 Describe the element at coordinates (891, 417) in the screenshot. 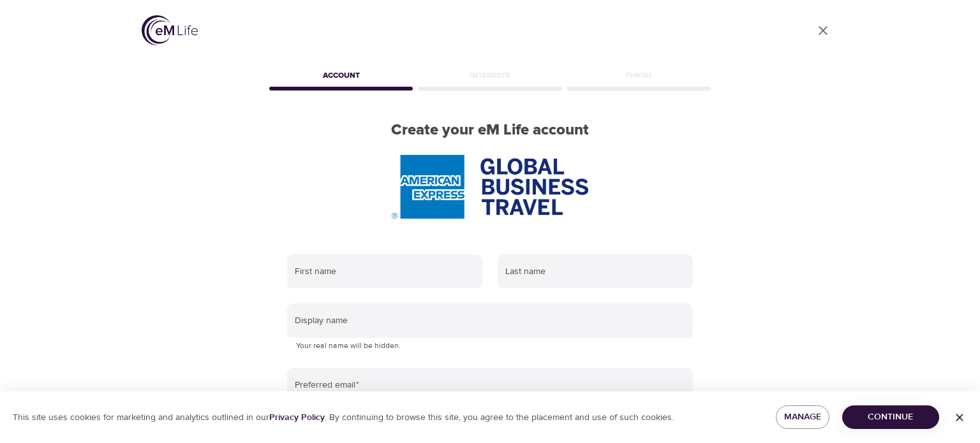

I see `span: Continue` at that location.